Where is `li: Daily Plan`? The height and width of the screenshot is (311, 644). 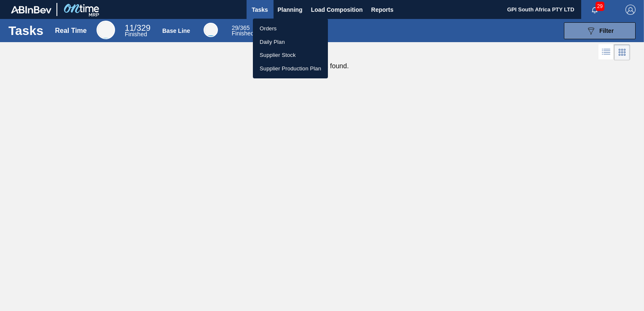 li: Daily Plan is located at coordinates (290, 42).